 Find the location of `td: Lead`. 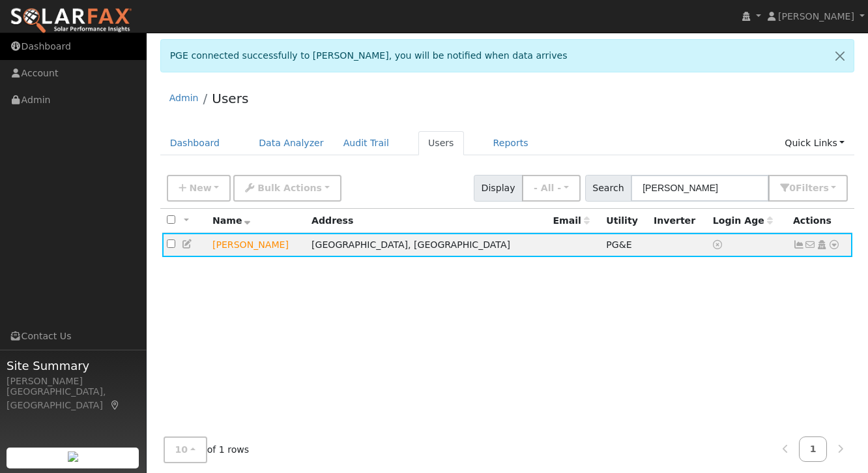

td: Lead is located at coordinates (257, 244).